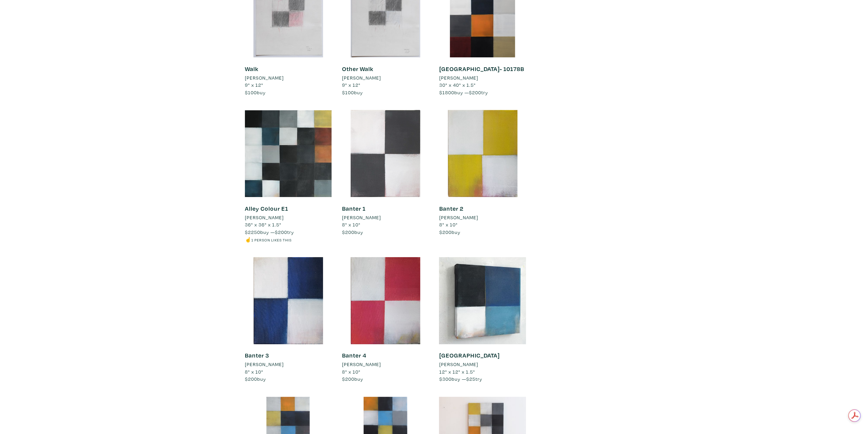  Describe the element at coordinates (252, 232) in the screenshot. I see `span: $2250` at that location.